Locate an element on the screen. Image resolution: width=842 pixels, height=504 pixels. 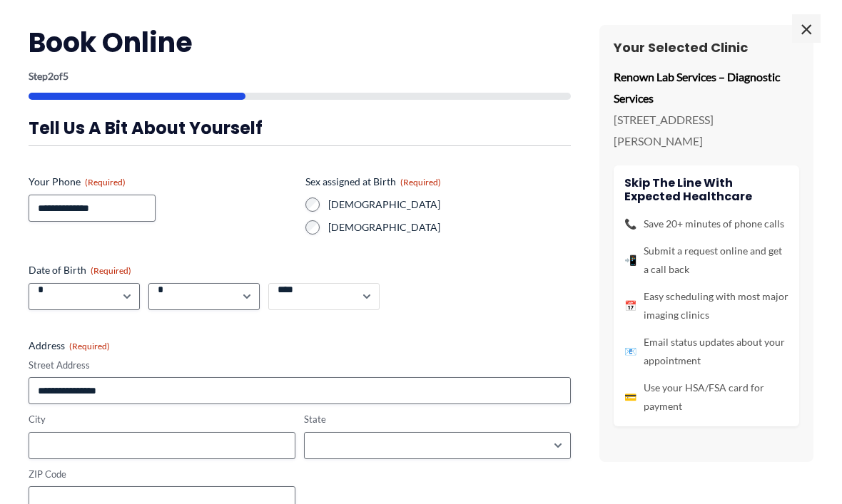
legend: Date of Birth is located at coordinates (80, 270).